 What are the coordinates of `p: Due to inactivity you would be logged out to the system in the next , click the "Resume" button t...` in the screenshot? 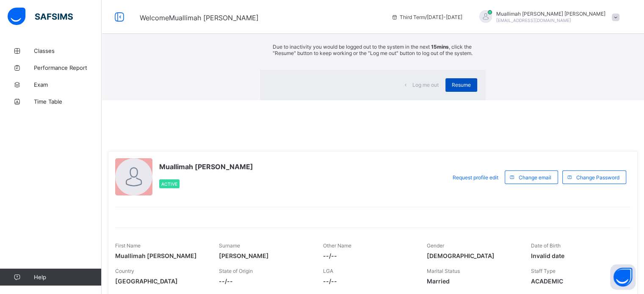 It's located at (373, 50).